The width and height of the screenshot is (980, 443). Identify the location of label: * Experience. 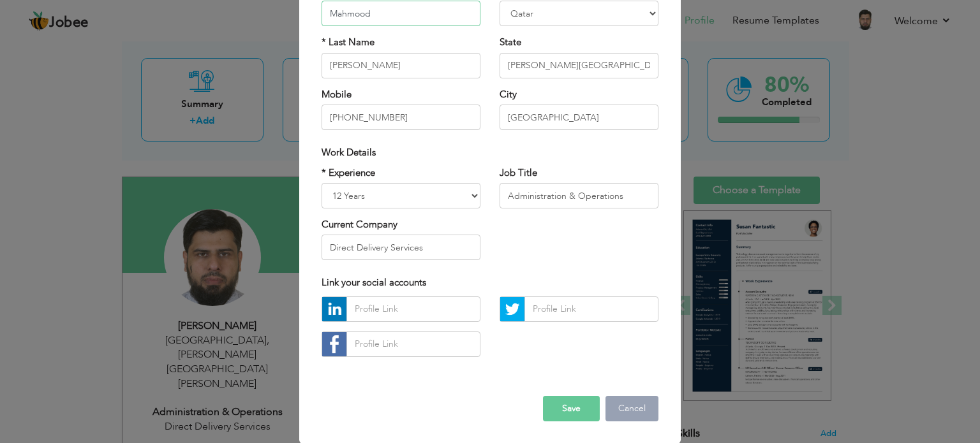
(349, 172).